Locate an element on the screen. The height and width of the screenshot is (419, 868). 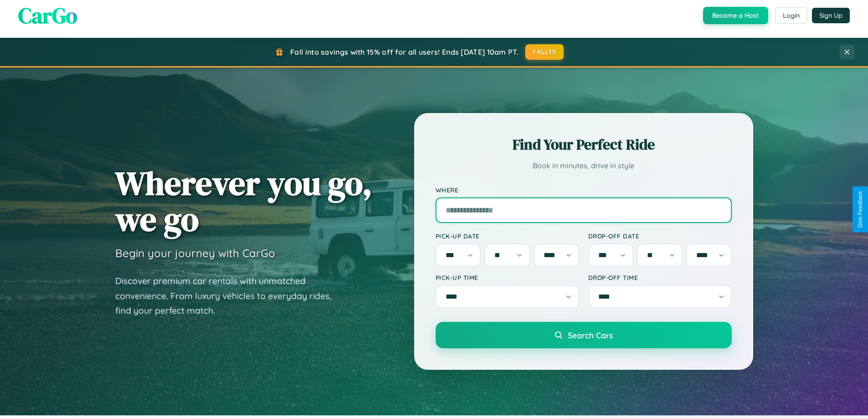
button: Become a Host is located at coordinates (736, 15).